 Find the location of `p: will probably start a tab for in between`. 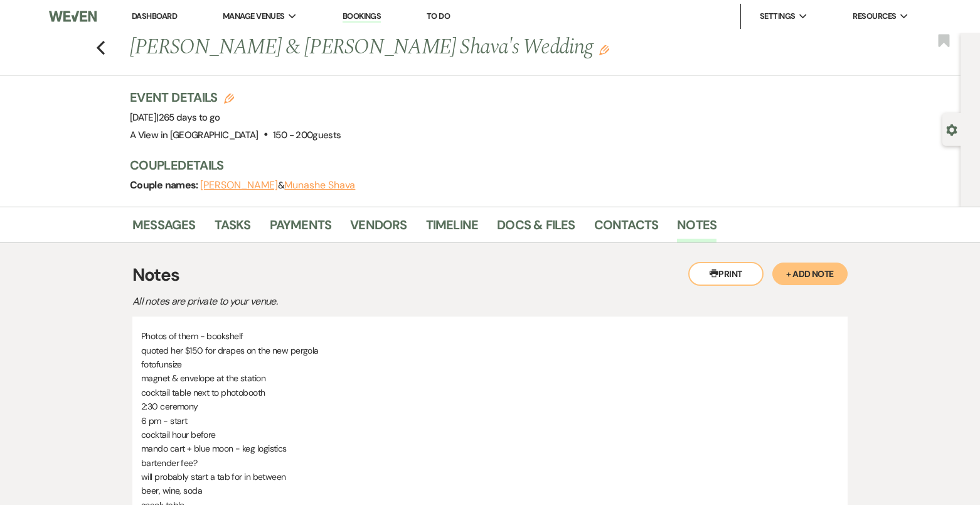

p: will probably start a tab for in between is located at coordinates (490, 476).